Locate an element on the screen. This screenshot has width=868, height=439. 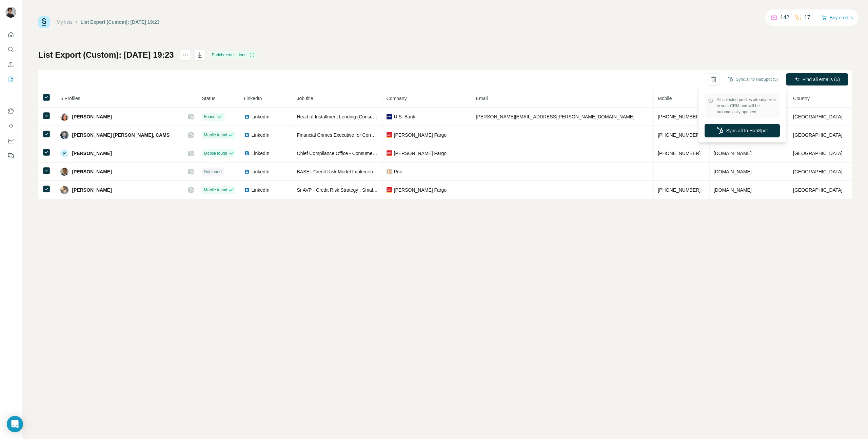
span: Chief Compliance Office - Consumer, Small and Business Banking; Consumer Lending is located at coordinates (388, 153).